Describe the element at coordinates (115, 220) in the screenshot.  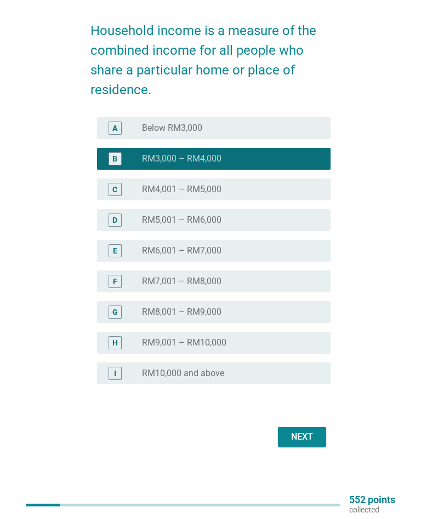
I see `div: D` at that location.